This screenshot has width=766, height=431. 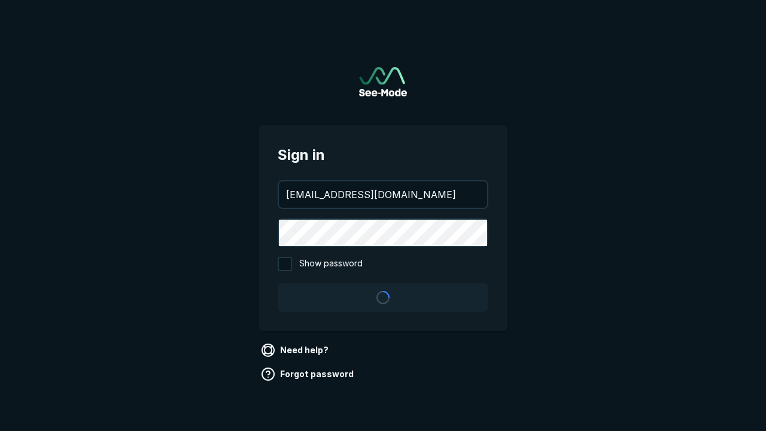 I want to click on img: See-Mode Logo, so click(x=383, y=81).